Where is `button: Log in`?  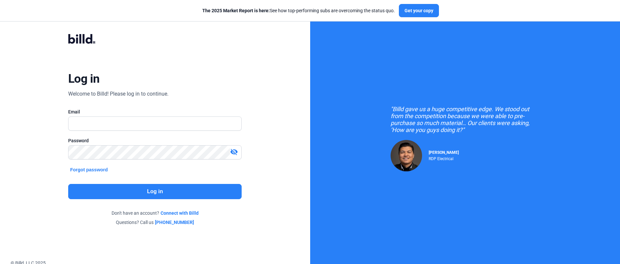
button: Log in is located at coordinates (155, 192).